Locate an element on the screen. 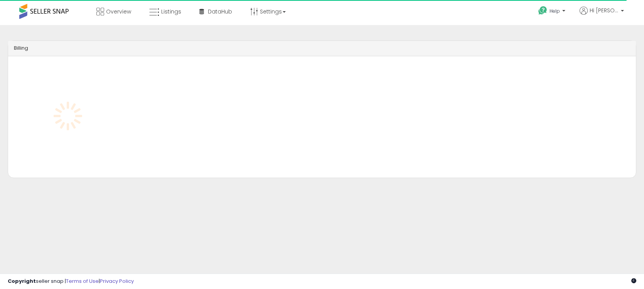 The width and height of the screenshot is (644, 289). strong: Copyright is located at coordinates (22, 281).